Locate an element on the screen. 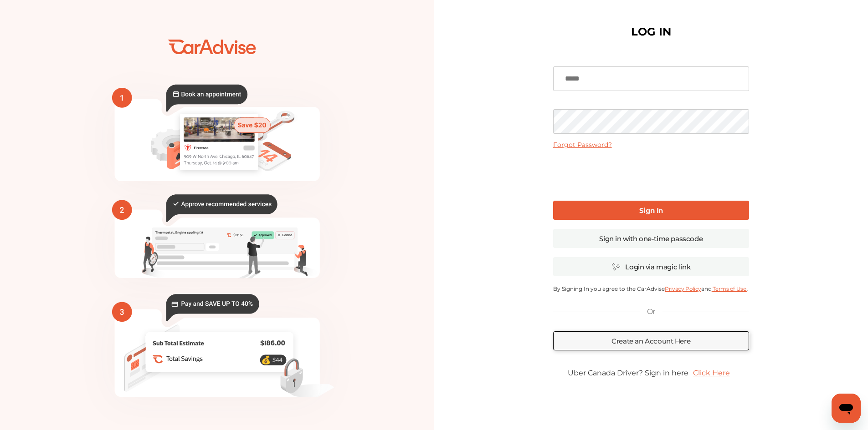  a: Sign In is located at coordinates (651, 211).